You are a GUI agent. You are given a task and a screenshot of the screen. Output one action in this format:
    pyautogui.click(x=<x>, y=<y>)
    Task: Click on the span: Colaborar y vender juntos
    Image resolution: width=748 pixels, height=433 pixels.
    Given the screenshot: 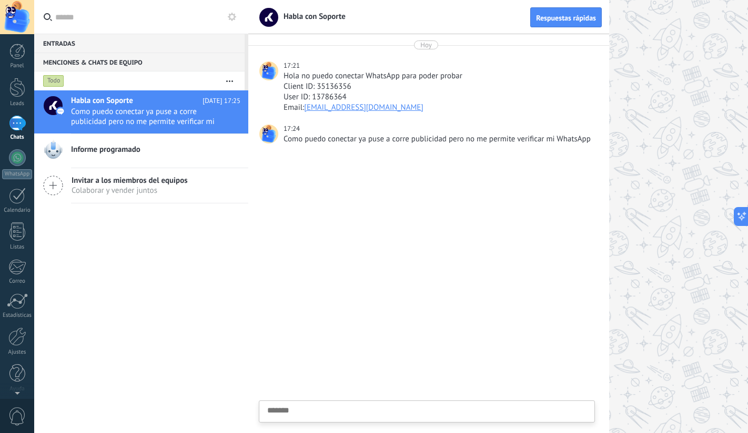 What is the action you would take?
    pyautogui.click(x=129, y=190)
    